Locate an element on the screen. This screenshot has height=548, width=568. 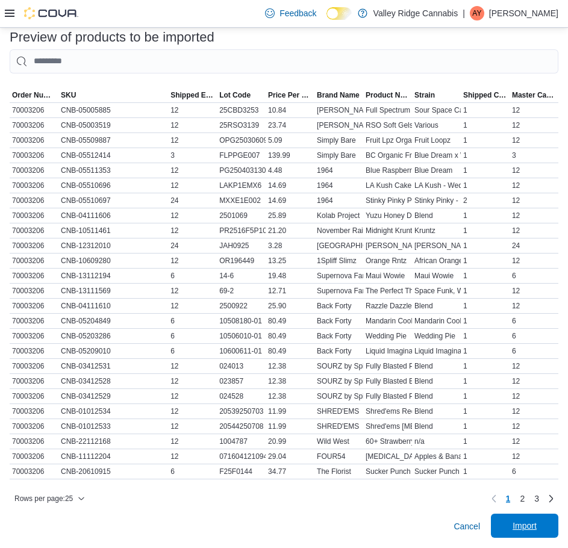
div: Blue Dream is located at coordinates (436, 170).